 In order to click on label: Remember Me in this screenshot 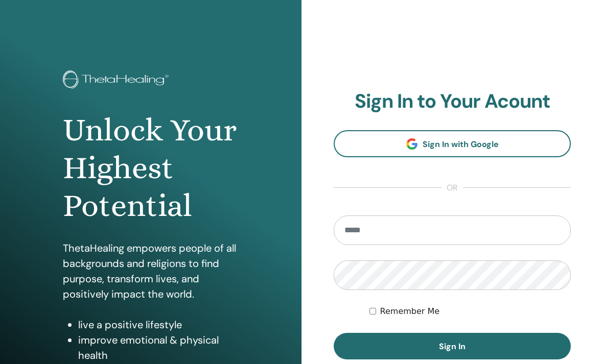, I will do `click(409, 312)`.